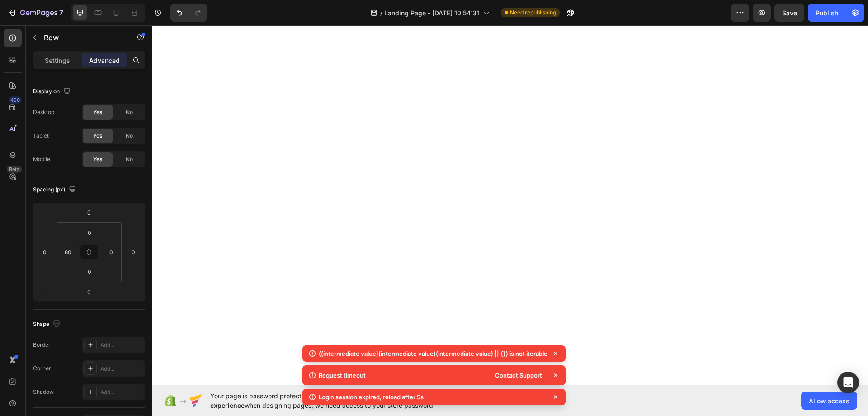  I want to click on div: Mobile, so click(41, 159).